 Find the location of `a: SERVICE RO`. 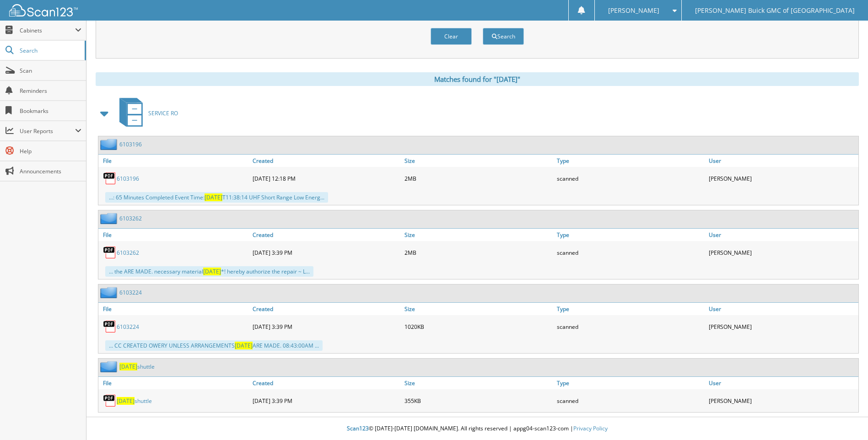

a: SERVICE RO is located at coordinates (146, 113).